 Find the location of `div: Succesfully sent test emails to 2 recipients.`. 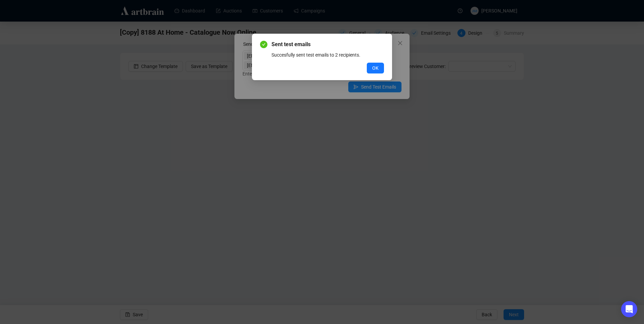

div: Succesfully sent test emails to 2 recipients. is located at coordinates (327, 55).